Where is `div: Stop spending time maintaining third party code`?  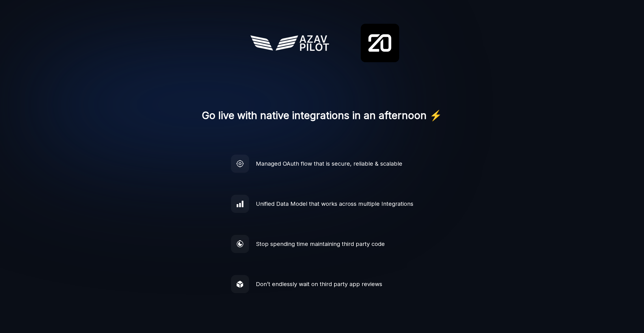 div: Stop spending time maintaining third party code is located at coordinates (320, 244).